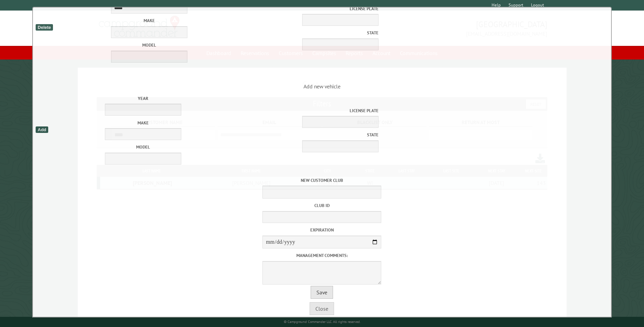 The image size is (644, 327). I want to click on small: © Campground Commander LLC. All rights reserved., so click(322, 322).